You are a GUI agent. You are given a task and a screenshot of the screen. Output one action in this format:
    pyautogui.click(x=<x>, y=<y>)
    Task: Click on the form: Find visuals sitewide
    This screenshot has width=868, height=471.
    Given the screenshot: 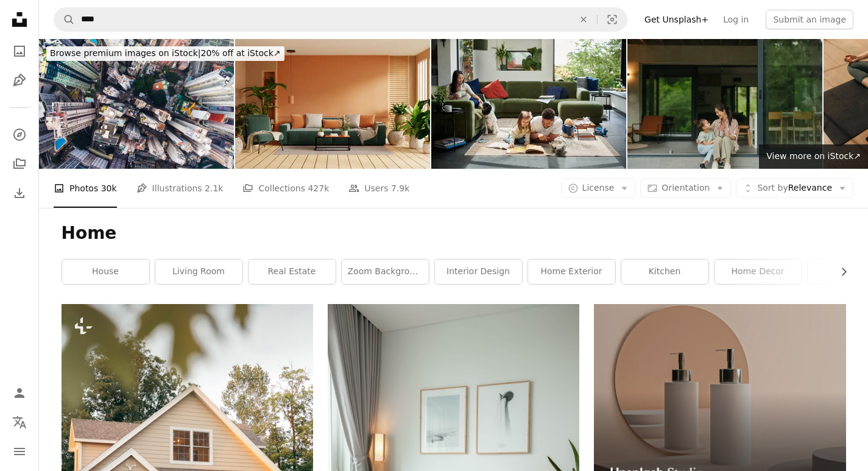 What is the action you would take?
    pyautogui.click(x=341, y=20)
    